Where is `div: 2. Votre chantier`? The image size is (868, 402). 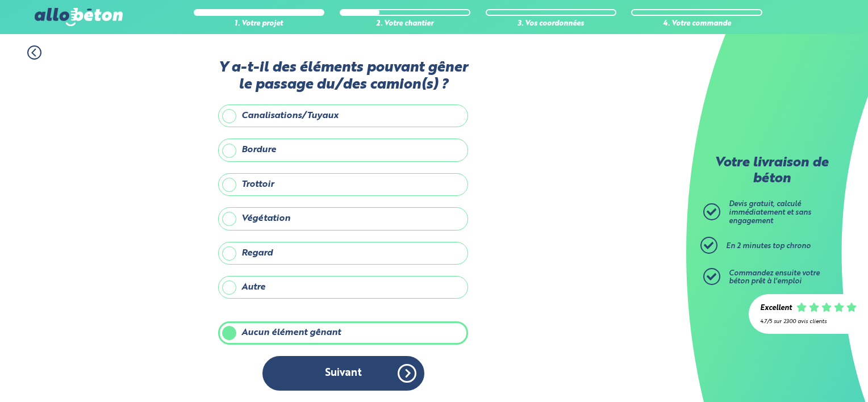
div: 2. Votre chantier is located at coordinates (405, 24).